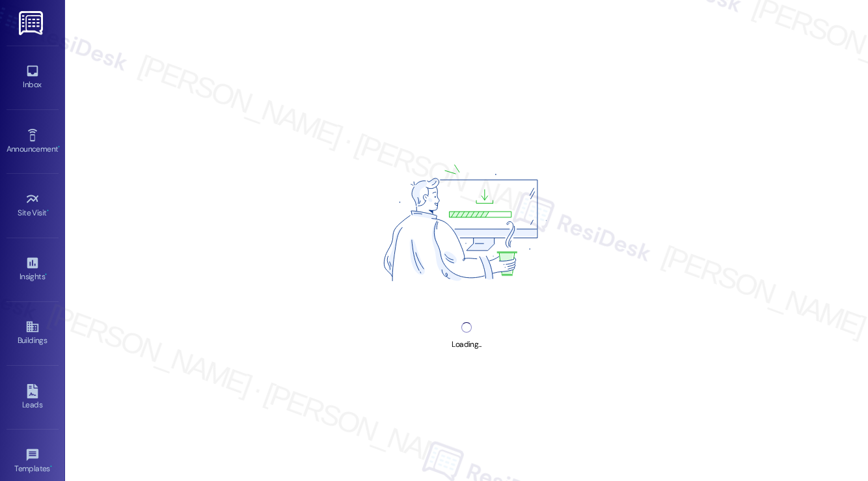  Describe the element at coordinates (33, 269) in the screenshot. I see `a: Insights •` at that location.